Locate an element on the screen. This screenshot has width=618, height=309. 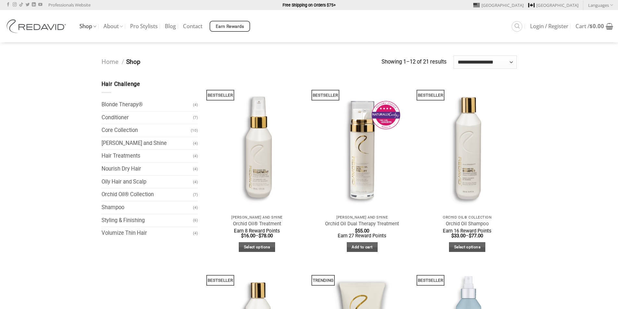
a: Blog is located at coordinates (170, 26).